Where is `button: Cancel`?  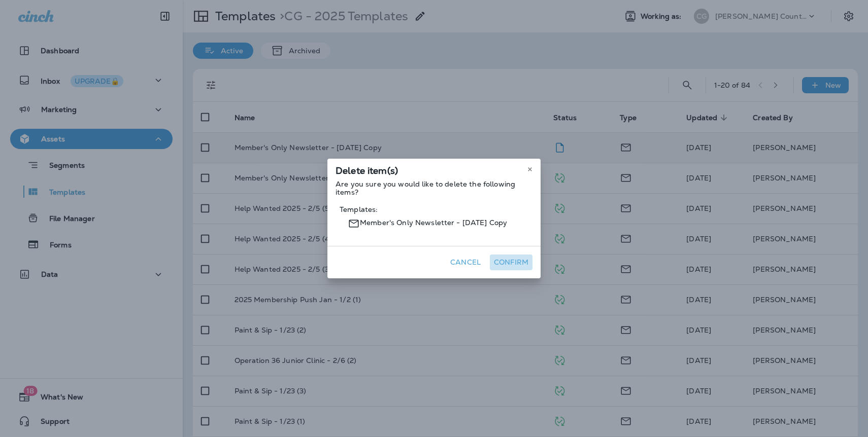 button: Cancel is located at coordinates (465, 263).